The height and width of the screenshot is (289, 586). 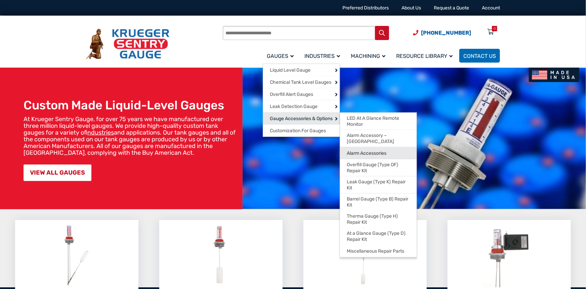 I want to click on a: Phone Number (920) 434-8860, so click(x=442, y=33).